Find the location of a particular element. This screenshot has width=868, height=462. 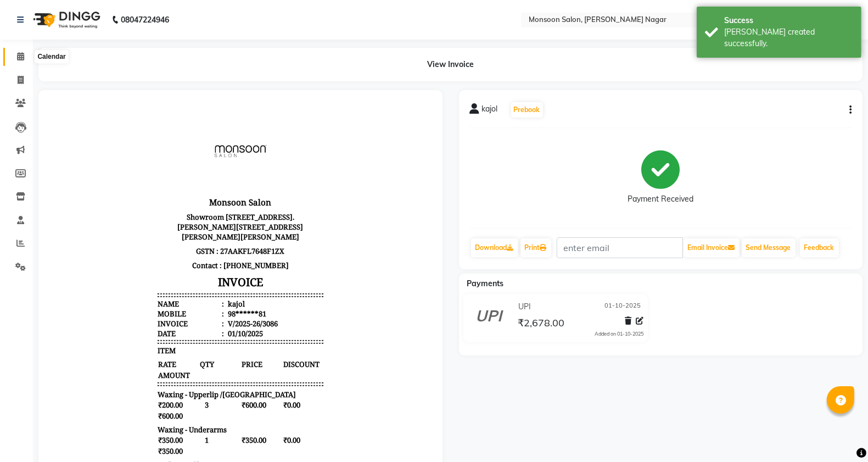

div: Invoice is located at coordinates (141, 223).